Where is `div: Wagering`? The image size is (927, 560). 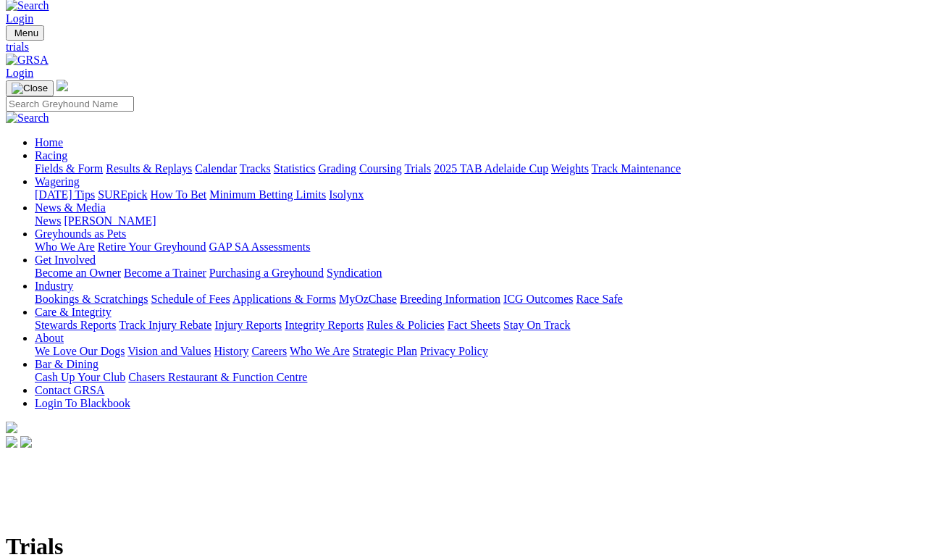
div: Wagering is located at coordinates (478, 195).